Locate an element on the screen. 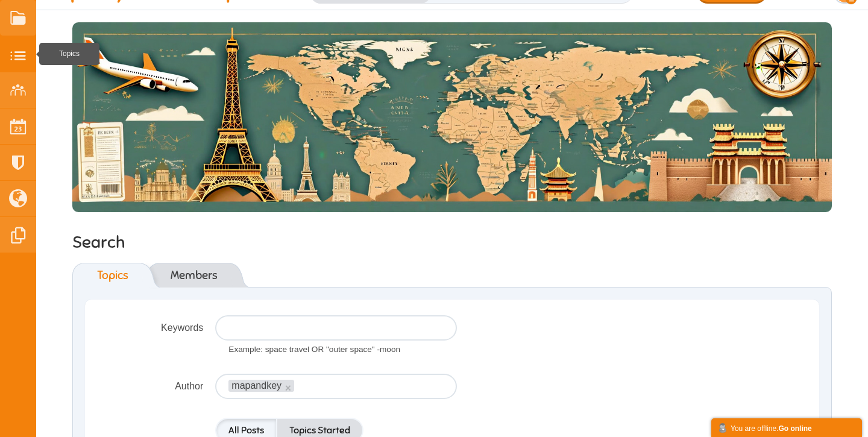 The image size is (868, 437). span: mapandkey is located at coordinates (261, 385).